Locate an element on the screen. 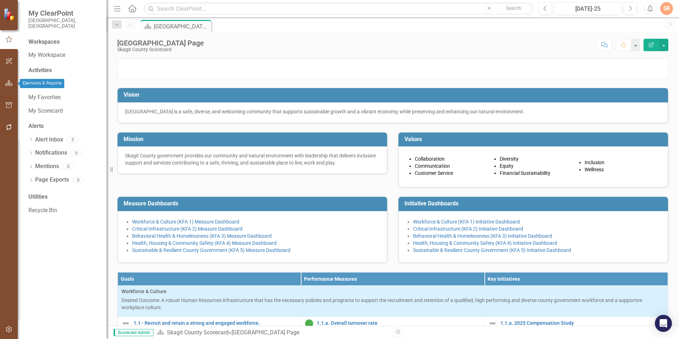 The image size is (679, 339). span: My ClearPoint is located at coordinates (64, 13).